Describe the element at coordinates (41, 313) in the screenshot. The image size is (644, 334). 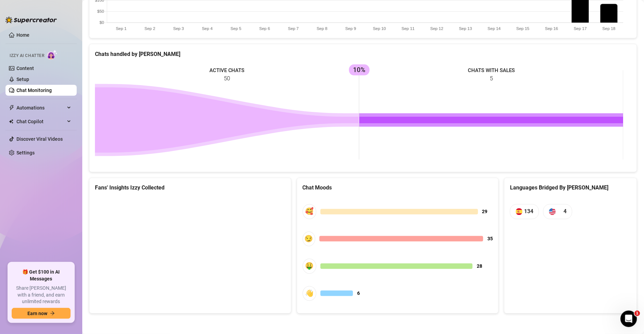
I see `button: Earn nowarrow-right` at that location.